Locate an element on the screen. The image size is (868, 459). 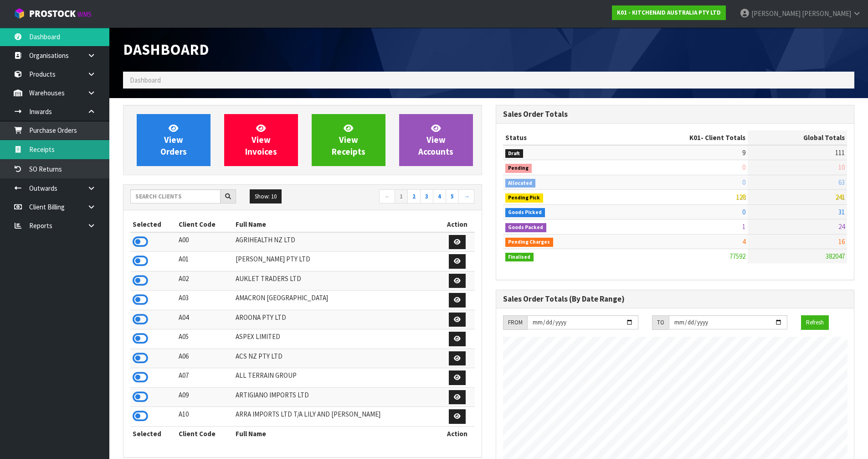
td: A09 is located at coordinates (205, 397).